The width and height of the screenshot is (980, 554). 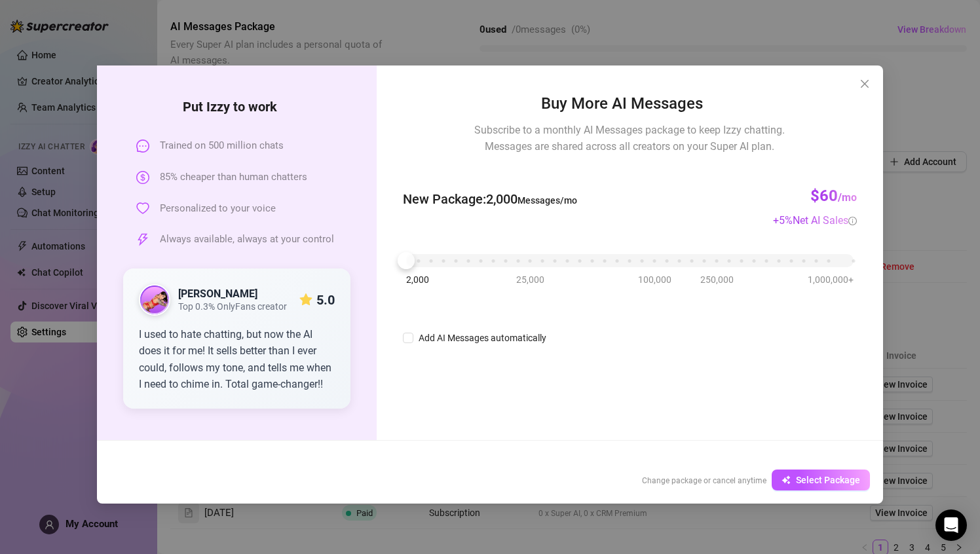 I want to click on span: 250,000, so click(x=717, y=280).